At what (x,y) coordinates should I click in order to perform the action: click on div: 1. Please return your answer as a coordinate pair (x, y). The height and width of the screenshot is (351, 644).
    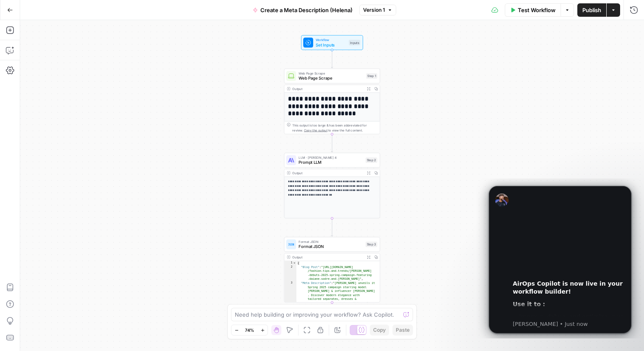
    Looking at the image, I should click on (290, 263).